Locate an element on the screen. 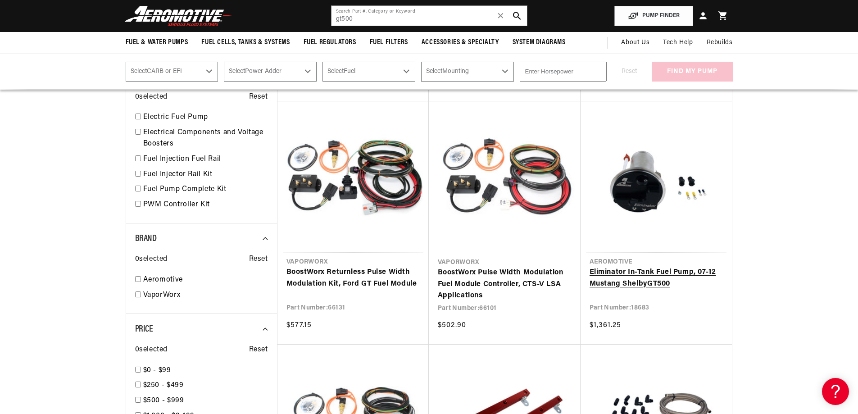 Image resolution: width=858 pixels, height=414 pixels. a: Fuel Injection Fuel Rail is located at coordinates (205, 159).